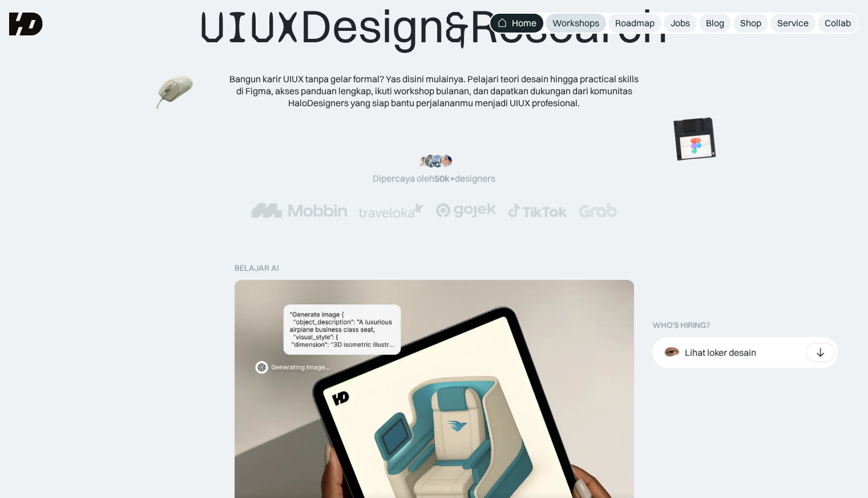 This screenshot has width=868, height=498. Describe the element at coordinates (635, 23) in the screenshot. I see `a: Roadmap` at that location.